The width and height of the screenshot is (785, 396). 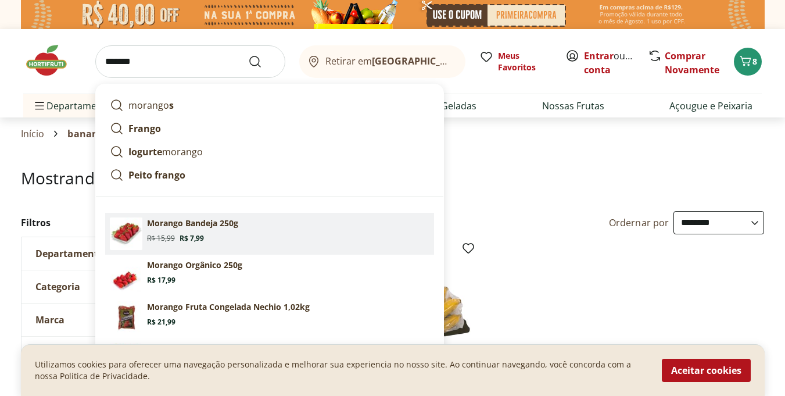 I want to click on span: R$ 15,99, so click(x=161, y=238).